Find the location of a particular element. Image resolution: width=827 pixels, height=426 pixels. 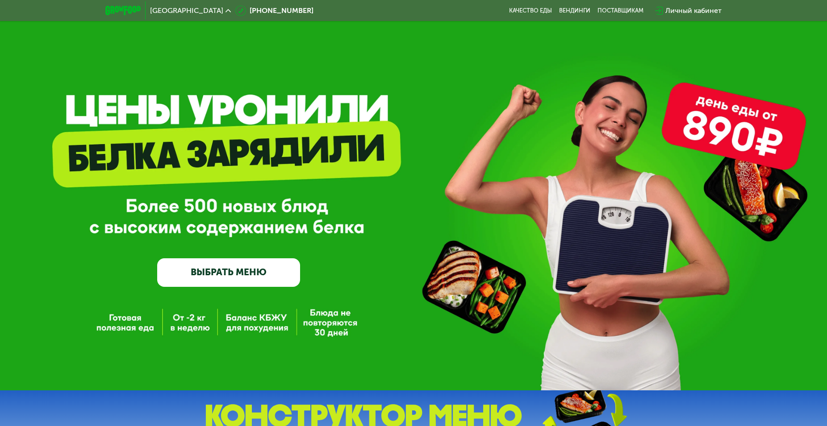

a: ВЫБРАТЬ МЕНЮ is located at coordinates (229, 273).